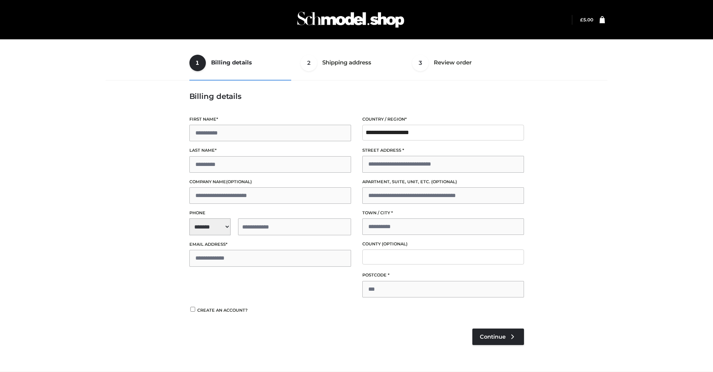 This screenshot has width=713, height=372. What do you see at coordinates (443, 150) in the screenshot?
I see `label: Street address` at bounding box center [443, 150].